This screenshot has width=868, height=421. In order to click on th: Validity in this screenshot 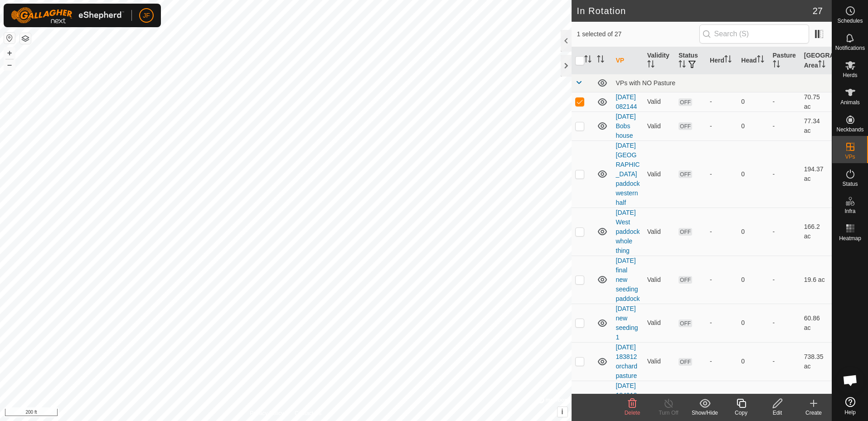, I will do `click(659, 61)`.